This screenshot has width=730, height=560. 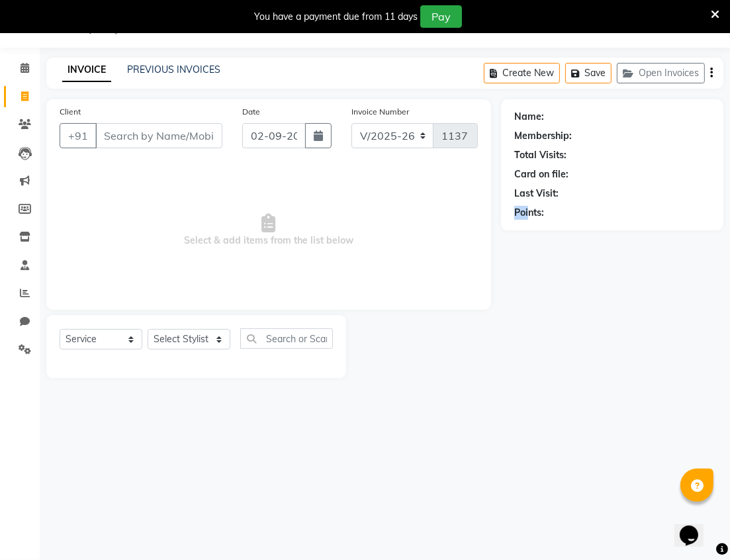 I want to click on div: Last Visit:, so click(x=537, y=193).